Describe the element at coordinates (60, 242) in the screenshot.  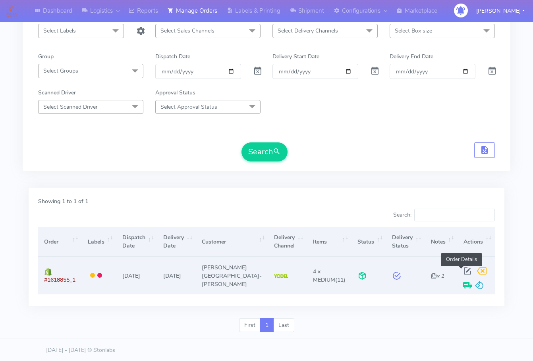
I see `th: Order: activate to sort column ascending` at that location.